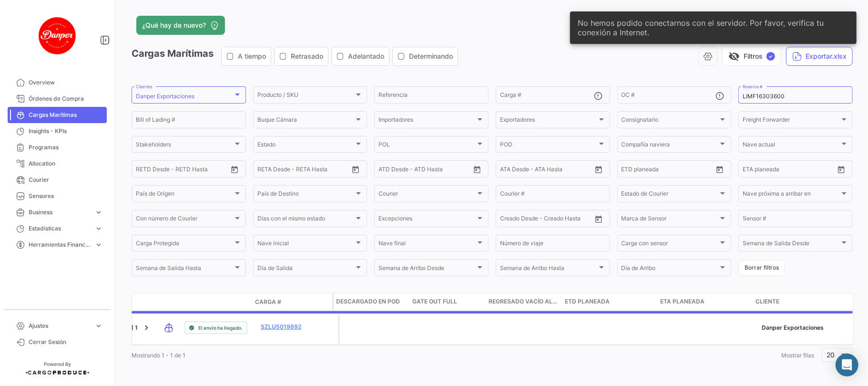 This screenshot has height=386, width=868. What do you see at coordinates (425, 56) in the screenshot?
I see `button: Determinando` at bounding box center [425, 56].